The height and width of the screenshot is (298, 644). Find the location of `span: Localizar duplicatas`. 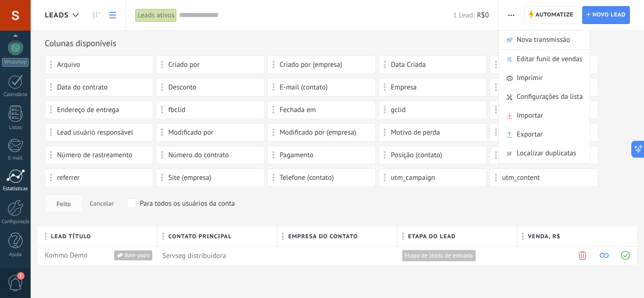

span: Localizar duplicatas is located at coordinates (546, 153).